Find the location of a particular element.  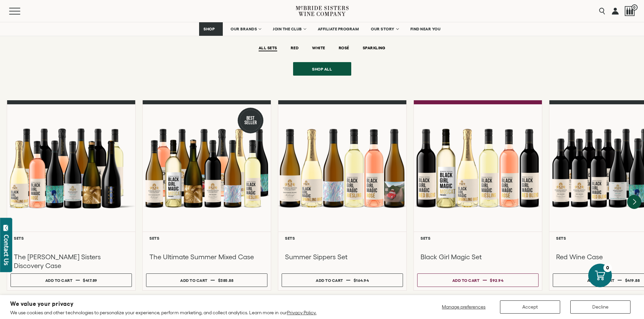

button: Accept is located at coordinates (530, 307).